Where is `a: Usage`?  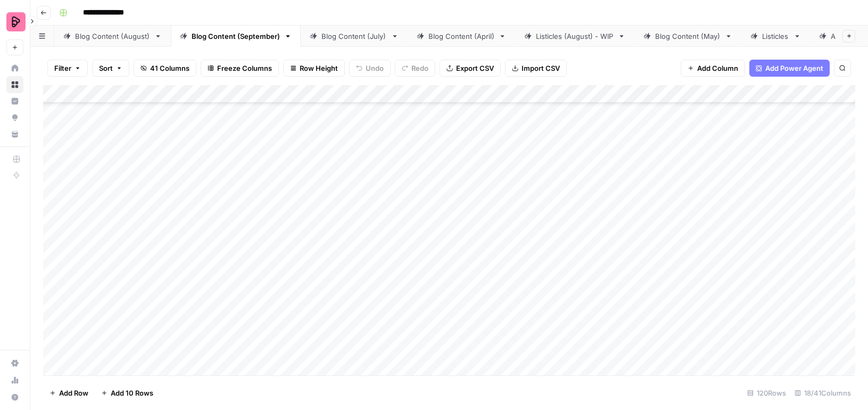
a: Usage is located at coordinates (15, 381).